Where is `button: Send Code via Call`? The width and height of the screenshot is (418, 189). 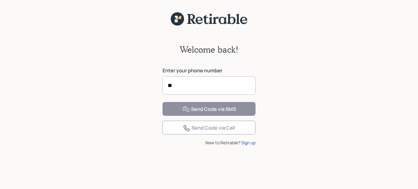
button: Send Code via Call is located at coordinates (209, 127).